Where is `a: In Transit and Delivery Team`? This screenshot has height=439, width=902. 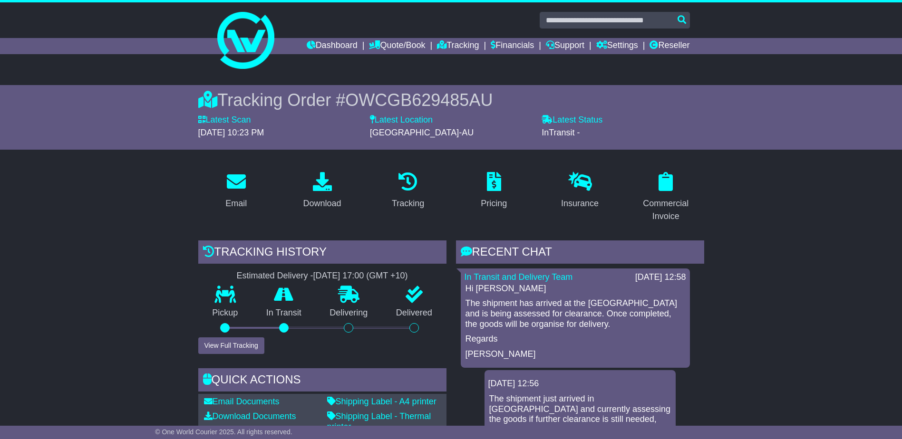
a: In Transit and Delivery Team is located at coordinates (519, 277).